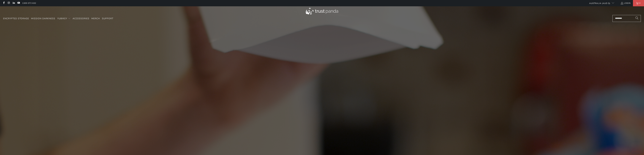 Image resolution: width=644 pixels, height=155 pixels. Describe the element at coordinates (16, 18) in the screenshot. I see `a: Encrypted Storage` at that location.